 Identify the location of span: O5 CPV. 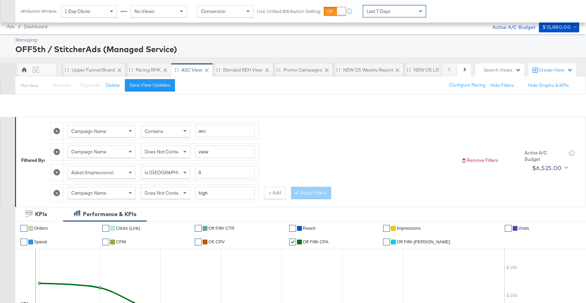
(217, 242).